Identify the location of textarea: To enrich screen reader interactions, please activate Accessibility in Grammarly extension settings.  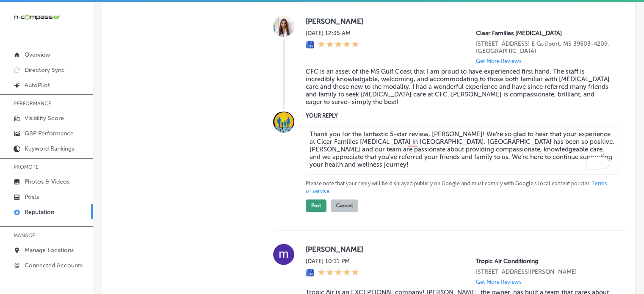
(462, 151).